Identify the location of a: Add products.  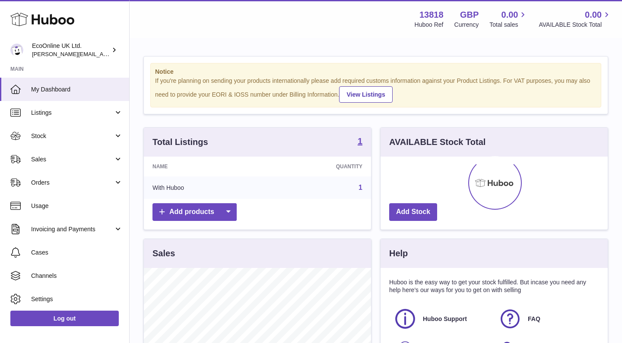
(194, 212).